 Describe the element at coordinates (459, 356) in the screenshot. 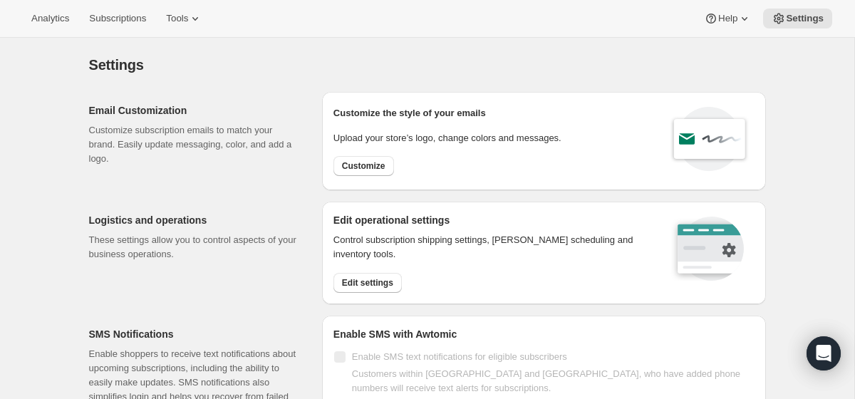

I see `span: Enable SMS text notifications for eligible subscribers` at that location.